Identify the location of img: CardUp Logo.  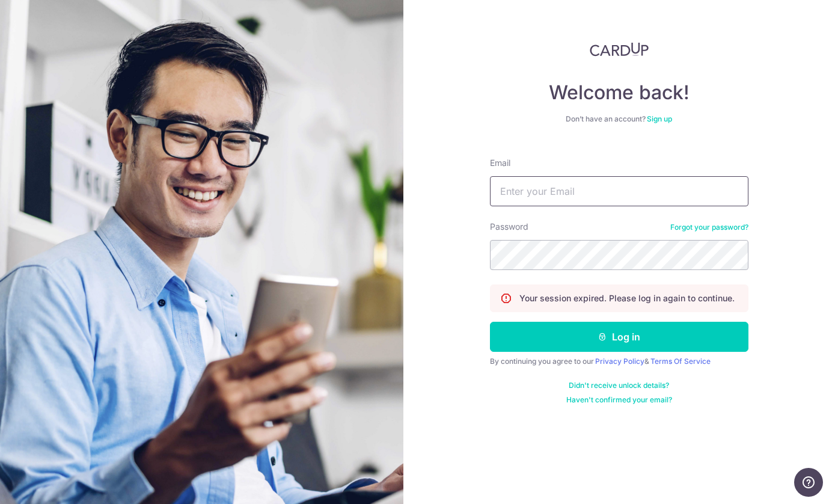
(619, 49).